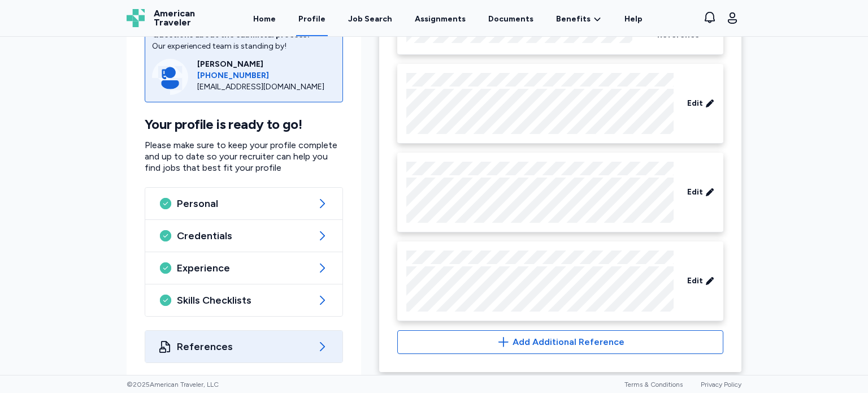 The height and width of the screenshot is (393, 868). Describe the element at coordinates (243, 46) in the screenshot. I see `div: Our experienced team is standing by!` at that location.